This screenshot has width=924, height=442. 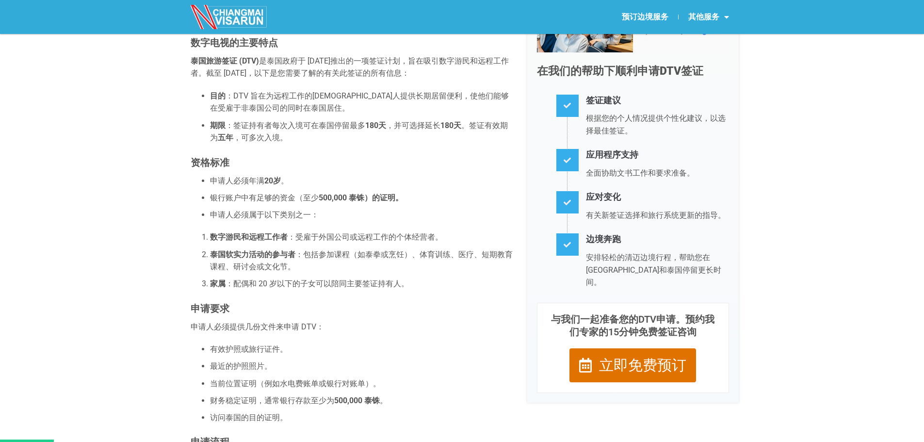 What do you see at coordinates (603, 239) in the screenshot?
I see `a: 边境奔跑` at bounding box center [603, 239].